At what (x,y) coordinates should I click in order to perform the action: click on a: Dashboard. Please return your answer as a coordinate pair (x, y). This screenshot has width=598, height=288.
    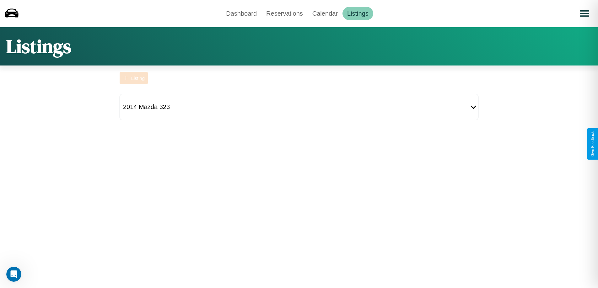
    Looking at the image, I should click on (241, 13).